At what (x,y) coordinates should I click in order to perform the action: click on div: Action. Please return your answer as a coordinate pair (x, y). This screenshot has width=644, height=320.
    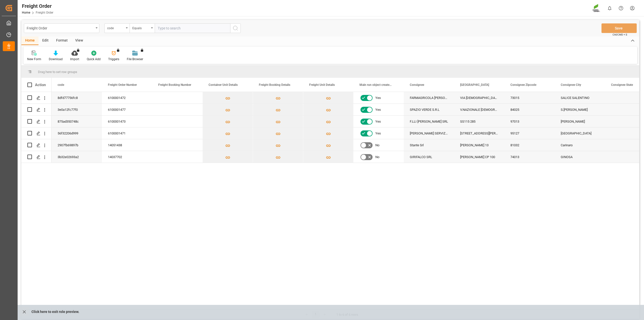
    Looking at the image, I should click on (40, 85).